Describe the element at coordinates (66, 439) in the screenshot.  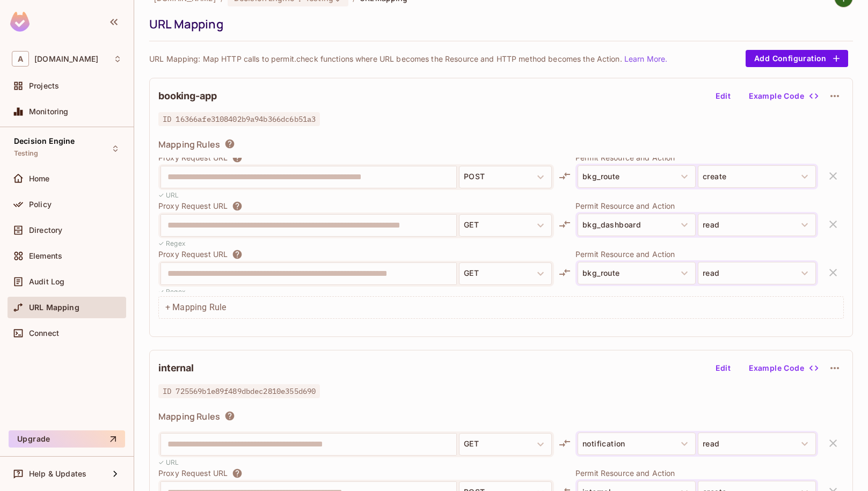
I see `button: Upgrade` at that location.